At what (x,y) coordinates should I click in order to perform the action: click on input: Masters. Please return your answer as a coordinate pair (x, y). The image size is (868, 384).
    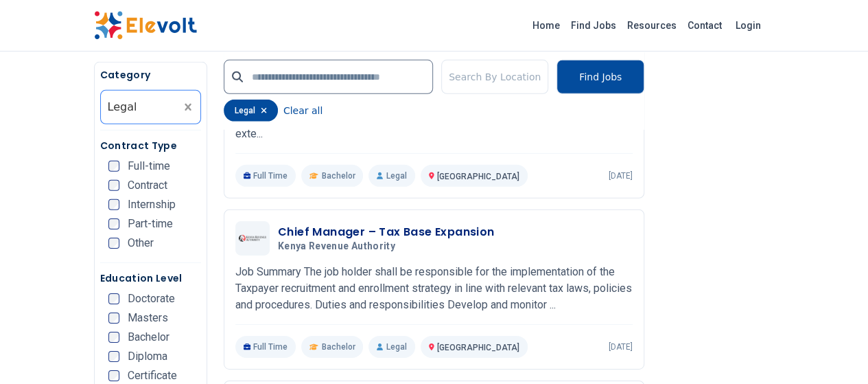
    Looking at the image, I should click on (114, 317).